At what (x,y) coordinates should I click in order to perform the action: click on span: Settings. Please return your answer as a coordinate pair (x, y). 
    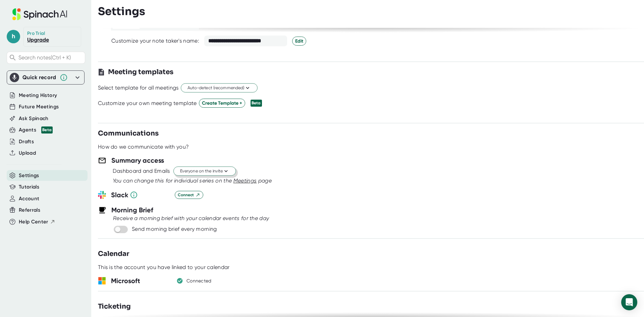
    Looking at the image, I should click on (29, 175).